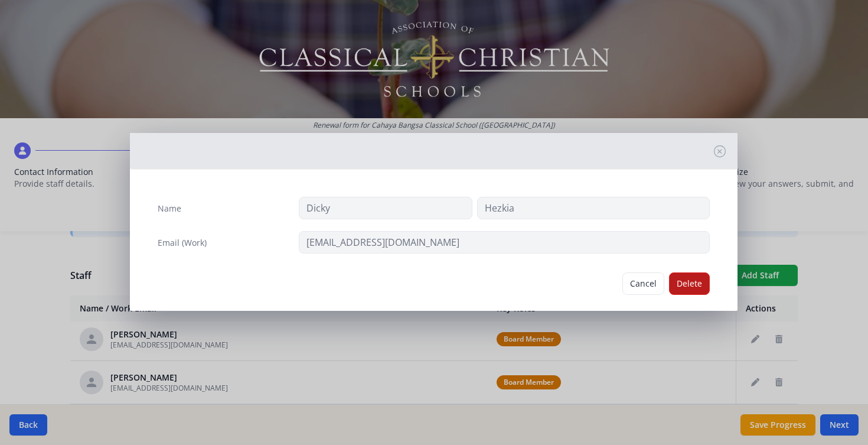 The width and height of the screenshot is (868, 445). Describe the element at coordinates (593, 208) in the screenshot. I see `input: Last Name` at that location.